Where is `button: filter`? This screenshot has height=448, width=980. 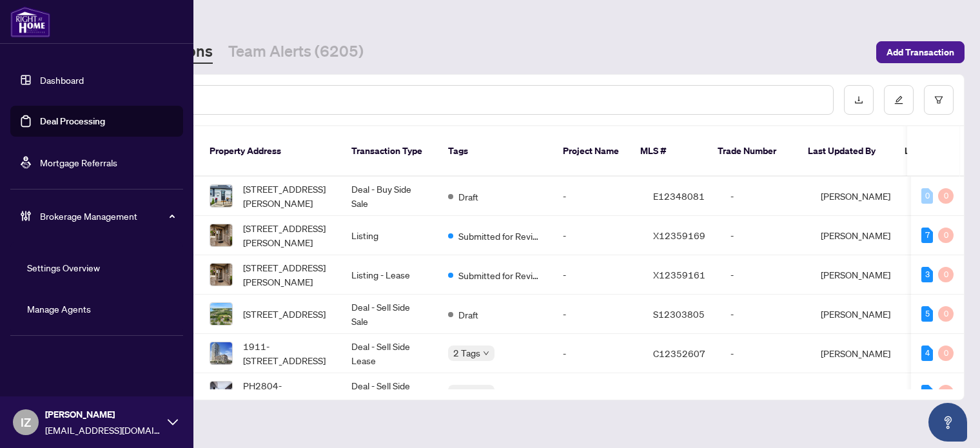
button: filter is located at coordinates (939, 100).